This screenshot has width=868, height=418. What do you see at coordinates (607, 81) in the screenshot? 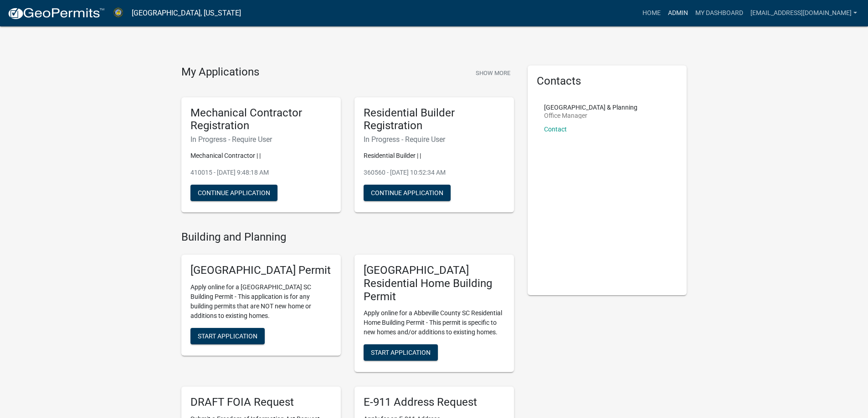
I see `h5: Contacts` at bounding box center [607, 81].